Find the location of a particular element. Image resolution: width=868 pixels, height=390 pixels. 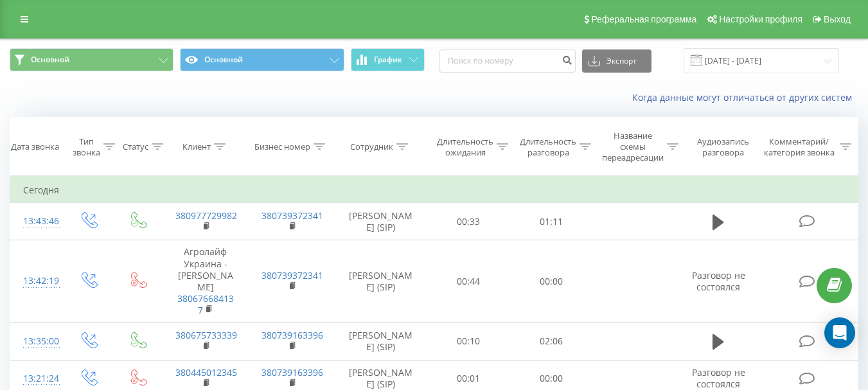

td: 00:10 is located at coordinates (468, 341).